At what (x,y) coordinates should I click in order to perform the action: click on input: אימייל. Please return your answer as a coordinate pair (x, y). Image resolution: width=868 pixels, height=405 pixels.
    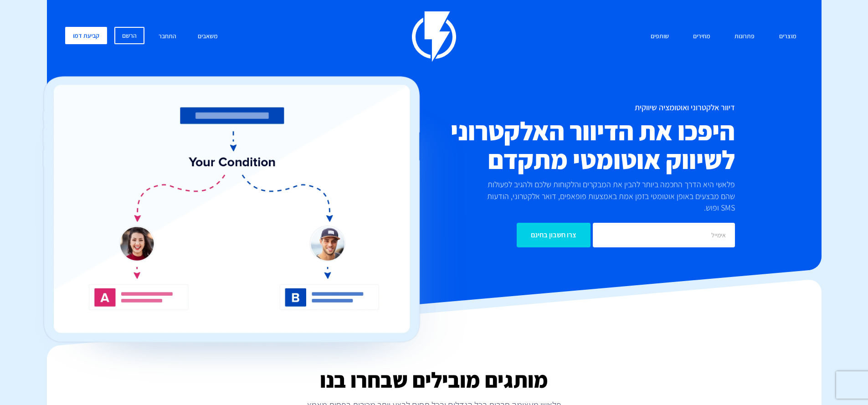
    Looking at the image, I should click on (664, 235).